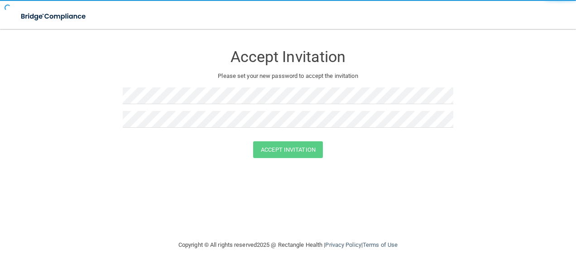  Describe the element at coordinates (54, 16) in the screenshot. I see `img: bridge_compliance_login_screen.278c3ca4.svg` at that location.